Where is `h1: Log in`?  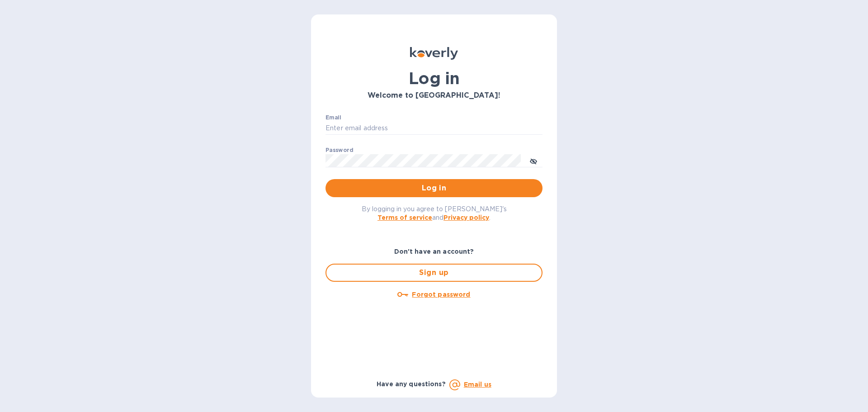
h1: Log in is located at coordinates (434, 78).